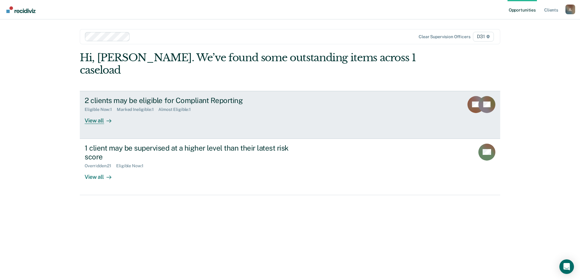 The image size is (580, 280). I want to click on div: Almost Eligible : 1, so click(177, 109).